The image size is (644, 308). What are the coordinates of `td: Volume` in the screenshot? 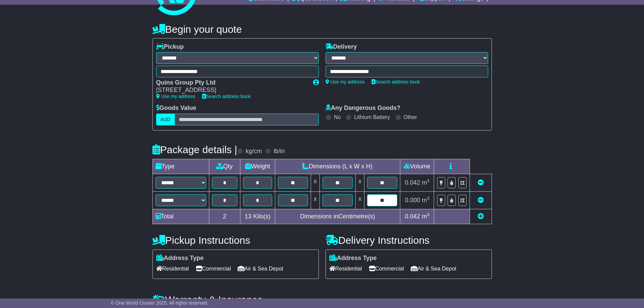 It's located at (417, 166).